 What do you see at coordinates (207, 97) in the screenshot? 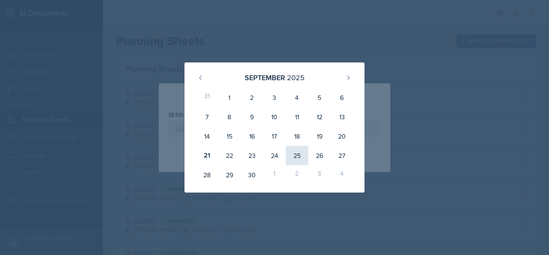
I see `div: 31` at bounding box center [207, 97].